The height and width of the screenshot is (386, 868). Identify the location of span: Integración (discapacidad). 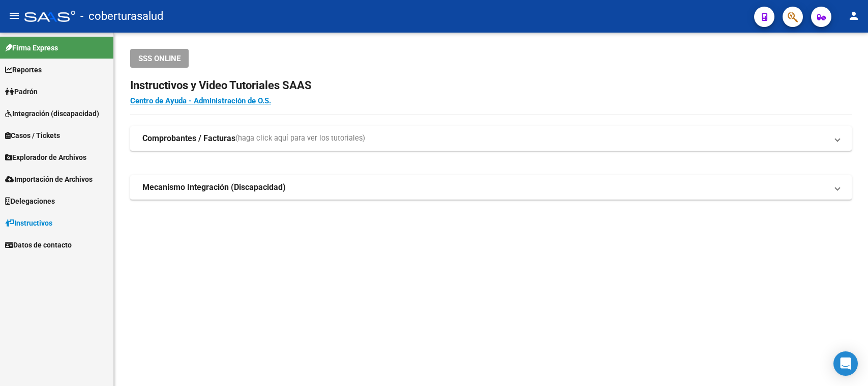
(52, 114).